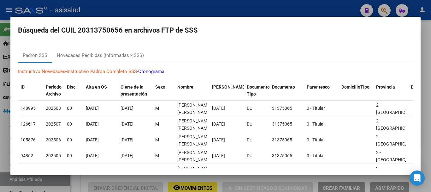  I want to click on datatable-header-cell: Documento Tipo, so click(257, 91).